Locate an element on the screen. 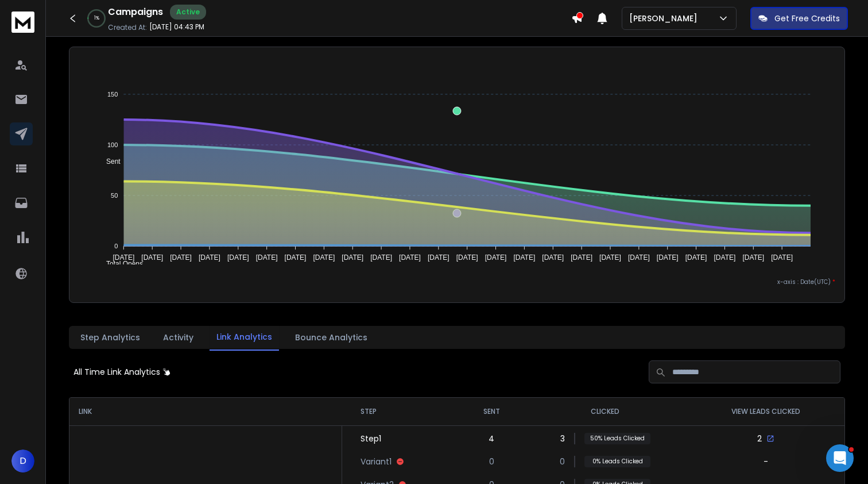 This screenshot has height=484, width=868. th: LINK is located at coordinates (206, 412).